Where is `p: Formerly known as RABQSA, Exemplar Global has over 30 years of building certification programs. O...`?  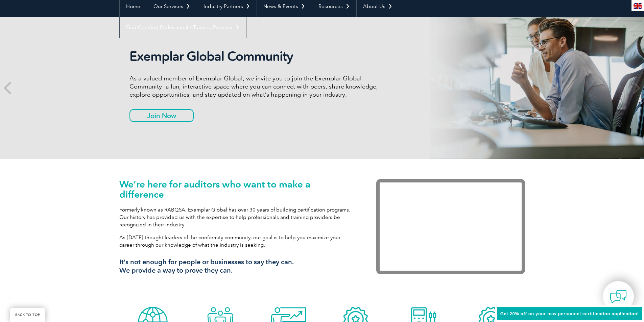 p: Formerly known as RABQSA, Exemplar Global has over 30 years of building certification programs. O... is located at coordinates (238, 217).